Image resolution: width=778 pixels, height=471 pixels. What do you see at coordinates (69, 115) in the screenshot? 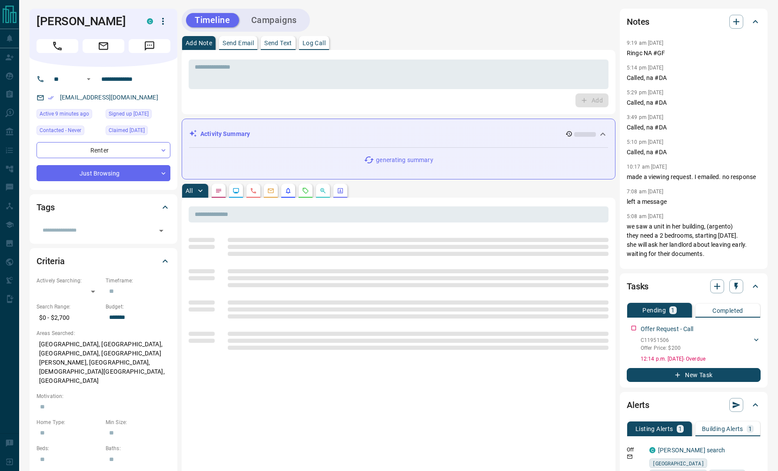
I see `div: Thu Aug 14 2025` at bounding box center [69, 115].